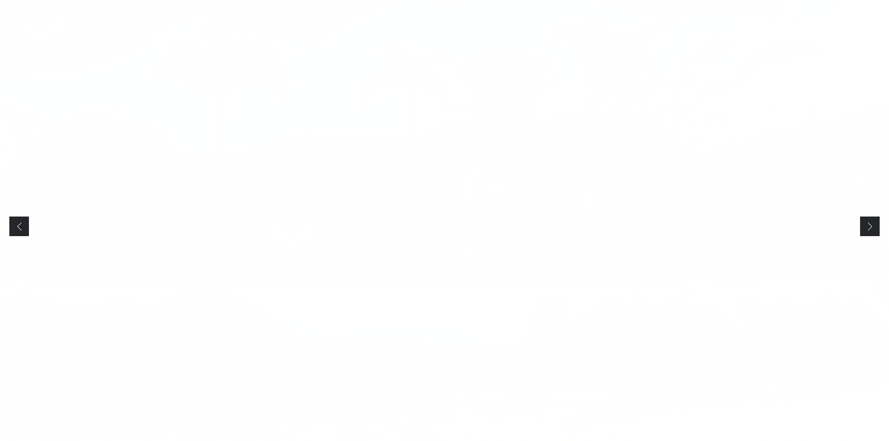  What do you see at coordinates (609, 40) in the screenshot?
I see `span: Book a Tour` at bounding box center [609, 40].